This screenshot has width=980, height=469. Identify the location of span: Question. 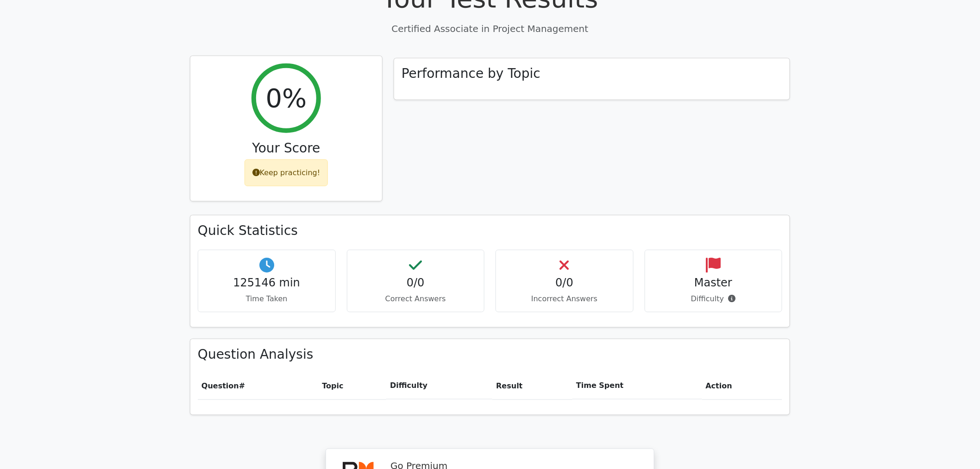
(220, 386).